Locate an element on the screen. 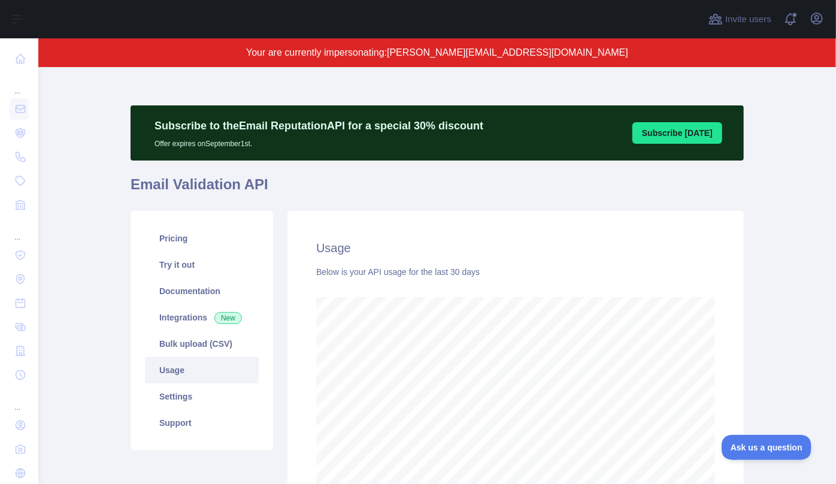 This screenshot has width=836, height=484. h1: Email Validation API is located at coordinates (437, 189).